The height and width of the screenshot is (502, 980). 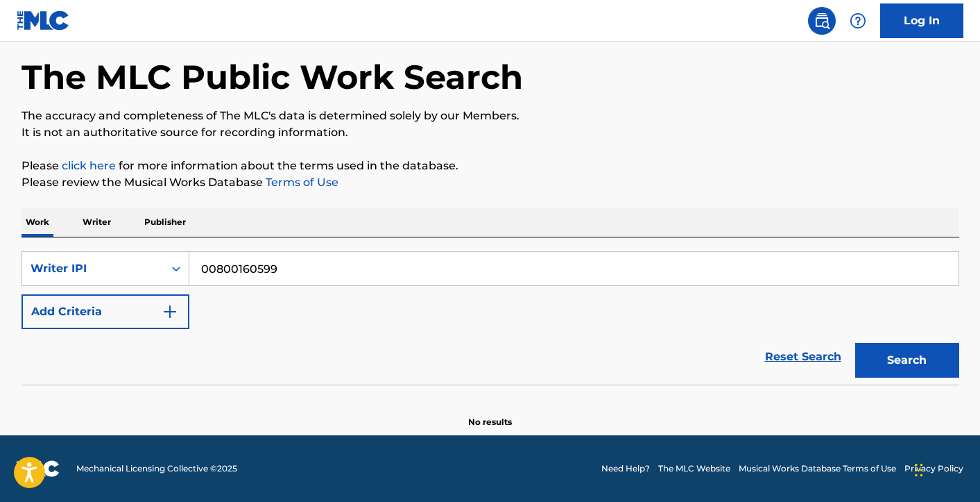 I want to click on p: It is not an authoritative source for recording information., so click(x=490, y=132).